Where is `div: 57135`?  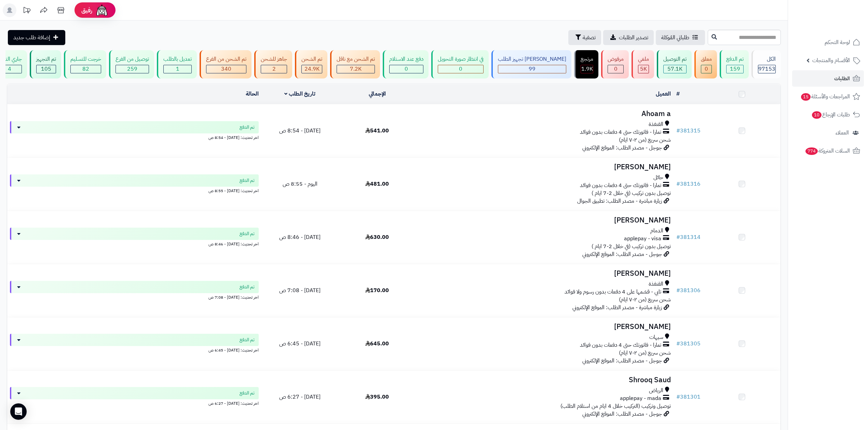
div: 57135 is located at coordinates (675, 69).